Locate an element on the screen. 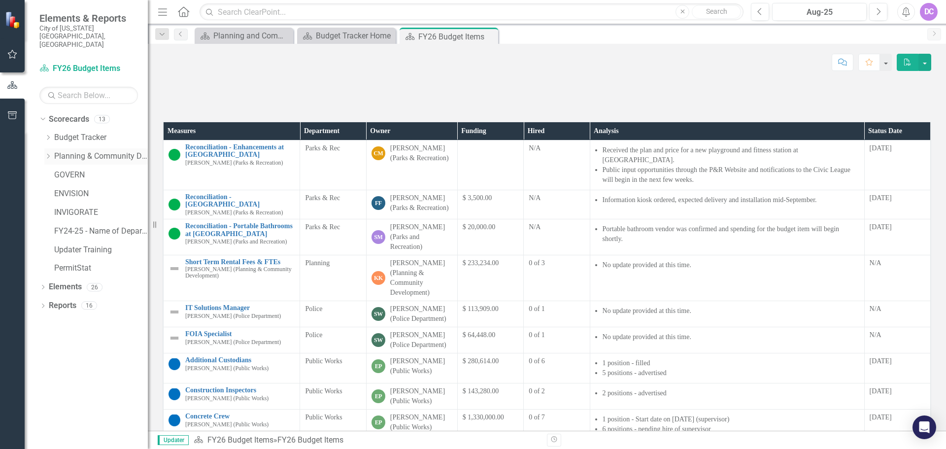  div: 13 is located at coordinates (102, 119).